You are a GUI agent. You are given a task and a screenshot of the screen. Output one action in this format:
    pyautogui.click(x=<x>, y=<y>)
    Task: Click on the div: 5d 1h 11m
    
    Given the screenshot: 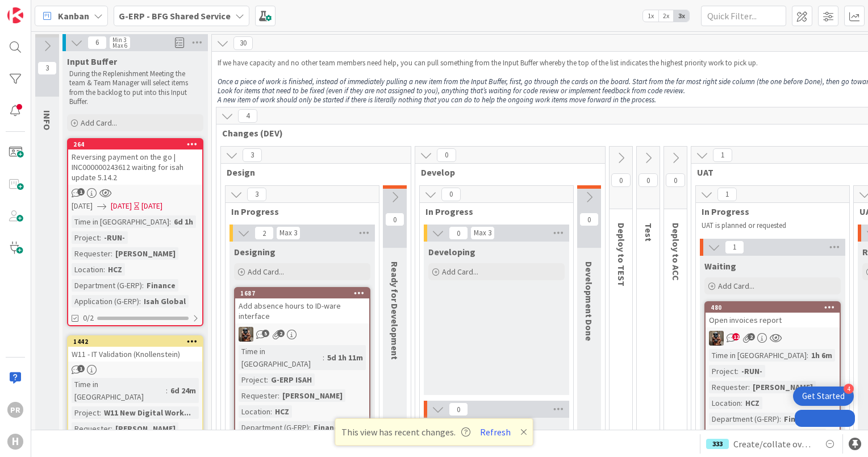 What is the action you would take?
    pyautogui.click(x=345, y=357)
    